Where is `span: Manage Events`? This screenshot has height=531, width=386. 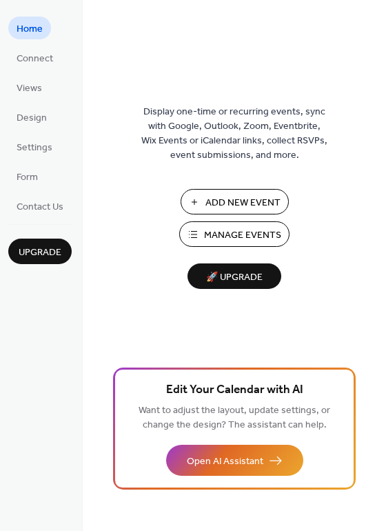
span: Manage Events is located at coordinates (243, 235).